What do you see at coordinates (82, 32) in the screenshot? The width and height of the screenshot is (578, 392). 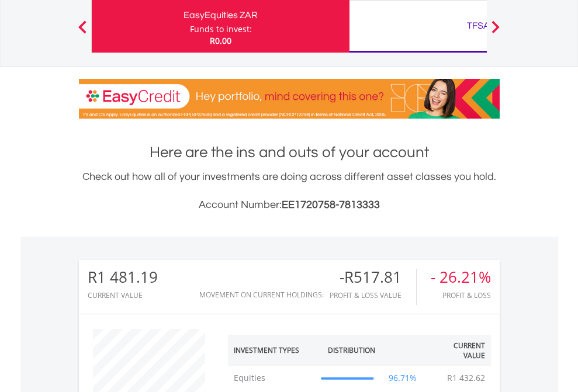 I see `button: Previous` at bounding box center [82, 32].